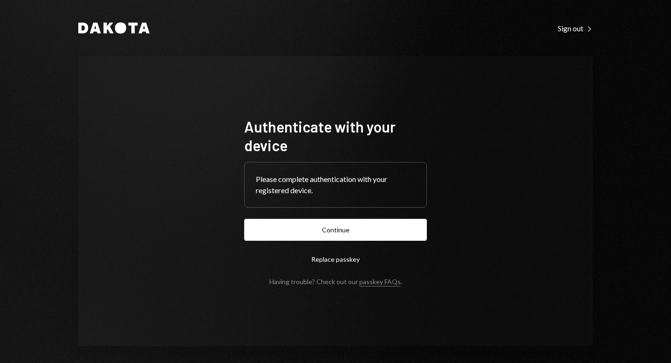 The height and width of the screenshot is (363, 671). What do you see at coordinates (575, 28) in the screenshot?
I see `a: Sign out` at bounding box center [575, 28].